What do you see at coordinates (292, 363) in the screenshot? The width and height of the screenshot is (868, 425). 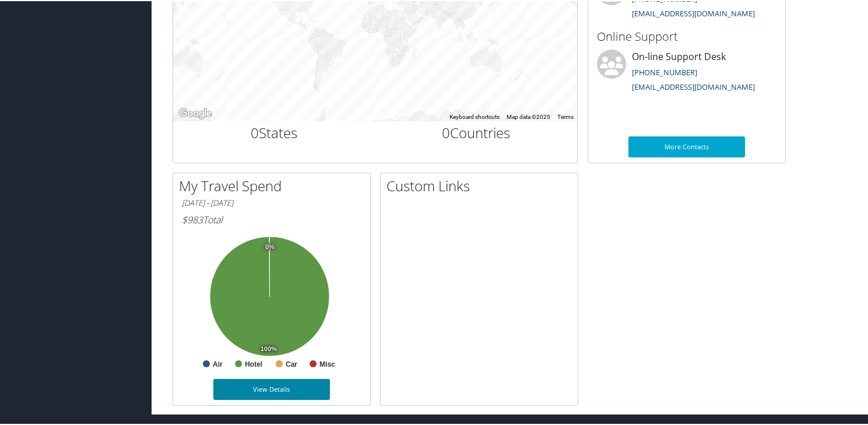 I see `text: Car` at bounding box center [292, 363].